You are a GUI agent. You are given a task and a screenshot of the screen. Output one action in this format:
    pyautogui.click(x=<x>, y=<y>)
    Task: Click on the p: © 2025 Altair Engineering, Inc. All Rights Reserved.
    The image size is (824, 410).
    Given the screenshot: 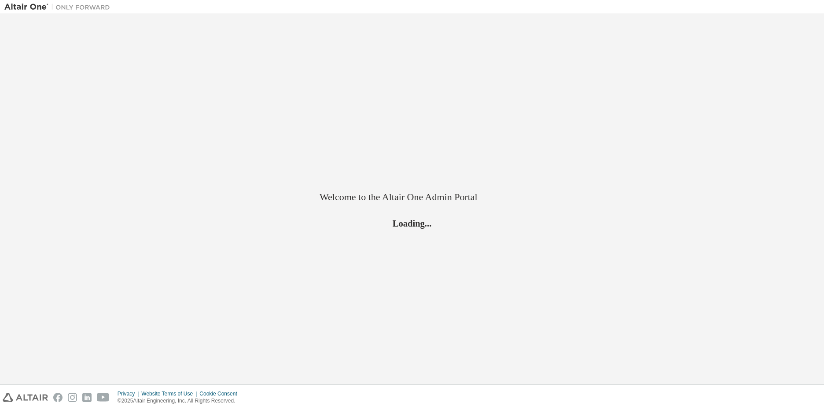 What is the action you would take?
    pyautogui.click(x=180, y=401)
    